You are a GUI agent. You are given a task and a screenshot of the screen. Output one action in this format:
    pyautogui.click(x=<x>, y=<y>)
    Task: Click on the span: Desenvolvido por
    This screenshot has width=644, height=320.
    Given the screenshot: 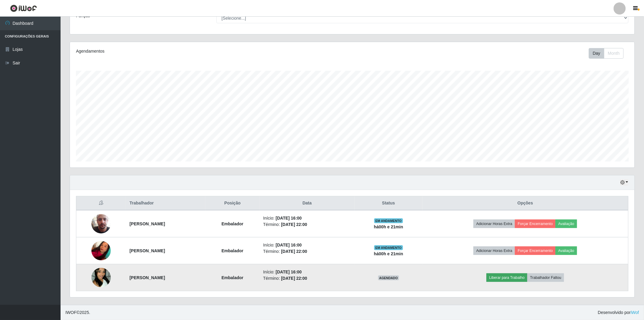 What is the action you would take?
    pyautogui.click(x=619, y=313)
    